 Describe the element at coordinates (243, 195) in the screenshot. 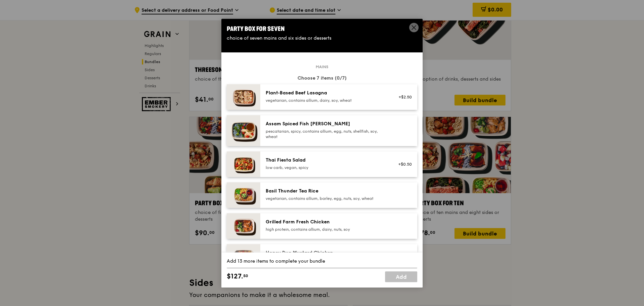

I see `img: daily_normal_HORZ-Basil-Thunder-Tea-Rice.jpg` at that location.